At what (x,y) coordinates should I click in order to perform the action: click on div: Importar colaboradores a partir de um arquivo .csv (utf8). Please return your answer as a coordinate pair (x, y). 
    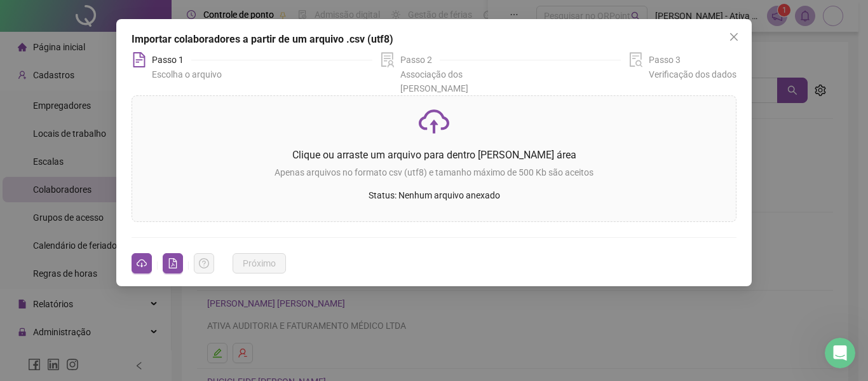
    Looking at the image, I should click on (434, 40).